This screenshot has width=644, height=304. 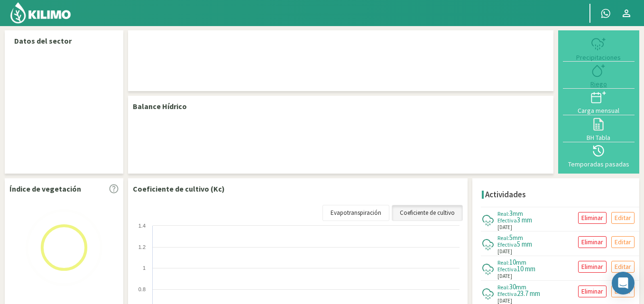 I want to click on span: 10, so click(x=512, y=261).